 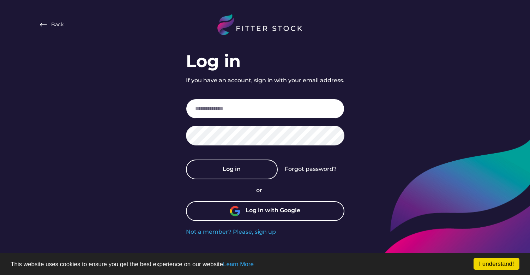 I want to click on img: LOGO%20%282%29.svg, so click(x=265, y=25).